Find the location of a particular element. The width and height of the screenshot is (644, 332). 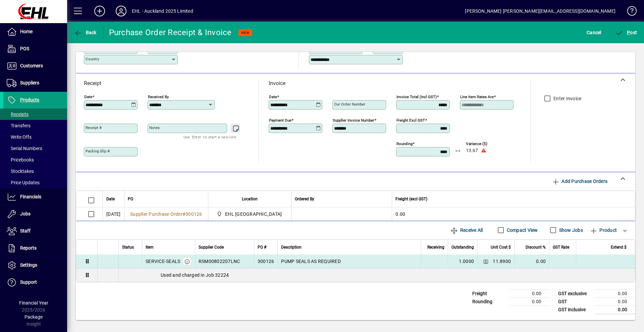

span: Staff is located at coordinates (25, 231).